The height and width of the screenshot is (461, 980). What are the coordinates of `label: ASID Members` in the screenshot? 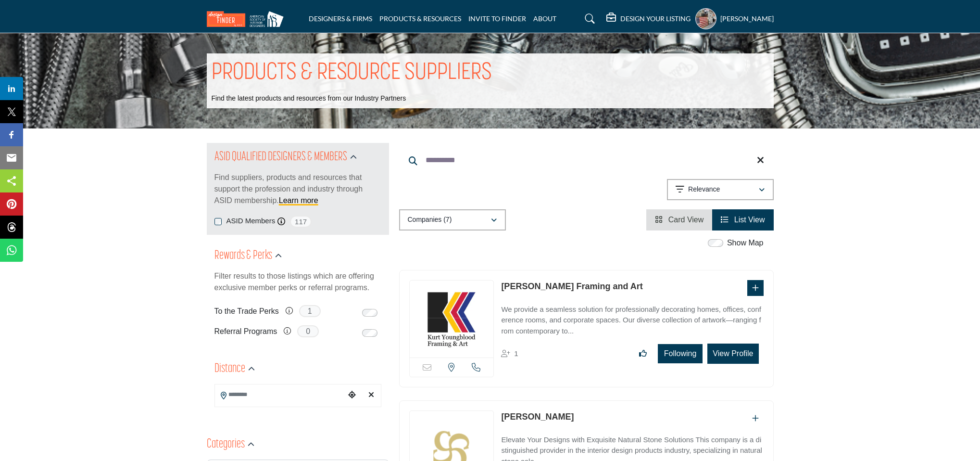 It's located at (251, 221).